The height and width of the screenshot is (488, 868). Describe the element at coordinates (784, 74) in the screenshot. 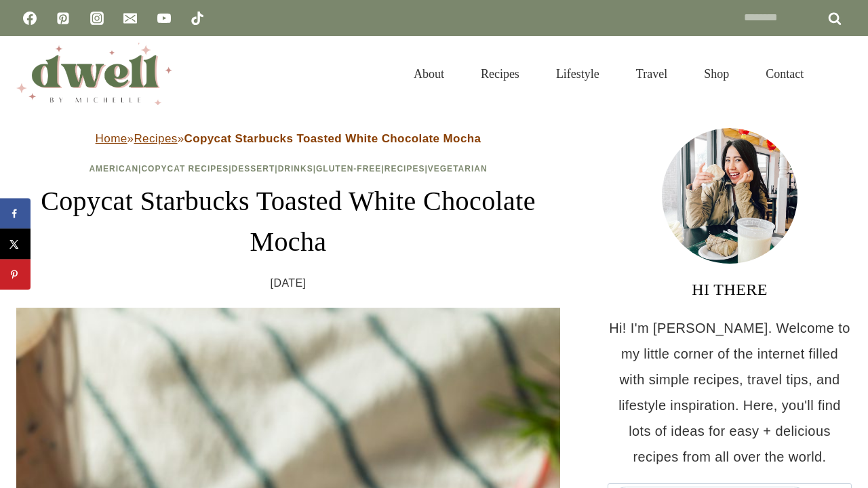

I see `a: Contact` at that location.